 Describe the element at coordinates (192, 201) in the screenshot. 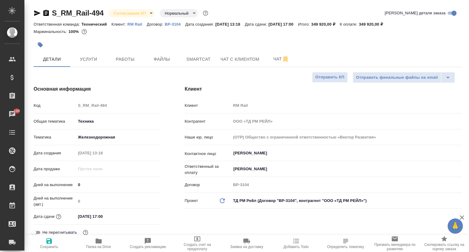

I see `p: Проект` at that location.